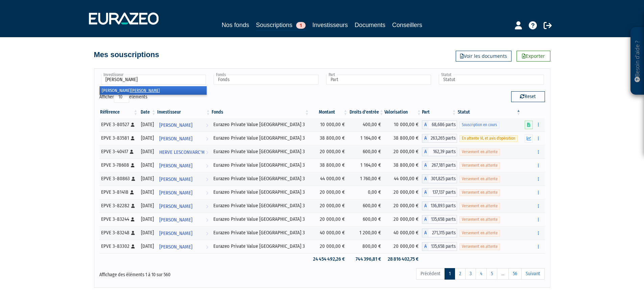 This screenshot has width=644, height=308. Describe the element at coordinates (119, 247) in the screenshot. I see `div: EPVE 3-83302` at that location.